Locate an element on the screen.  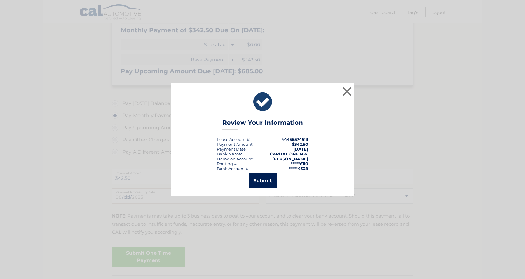
div: Bank Name: is located at coordinates (229, 154).